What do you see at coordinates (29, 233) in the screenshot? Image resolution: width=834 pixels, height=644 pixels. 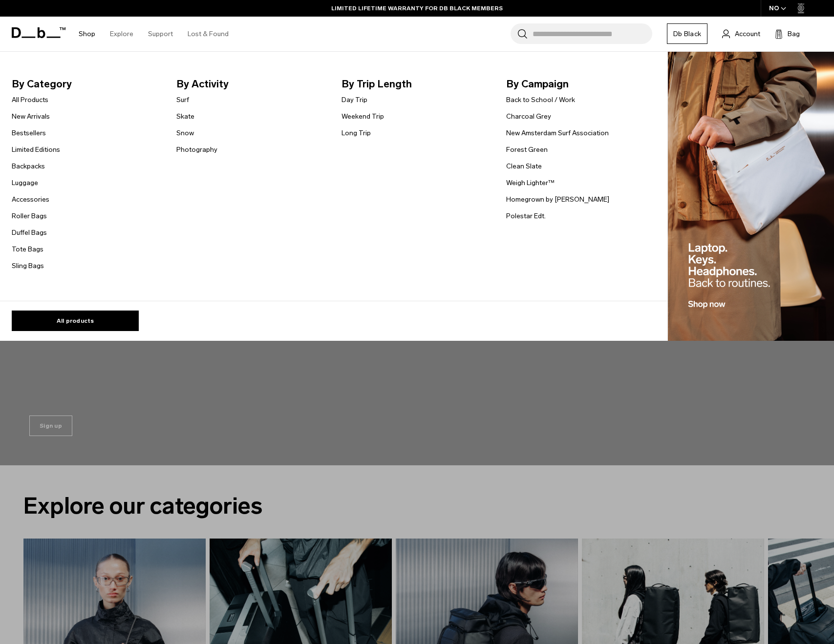 I see `a: Duffel Bags` at bounding box center [29, 233].